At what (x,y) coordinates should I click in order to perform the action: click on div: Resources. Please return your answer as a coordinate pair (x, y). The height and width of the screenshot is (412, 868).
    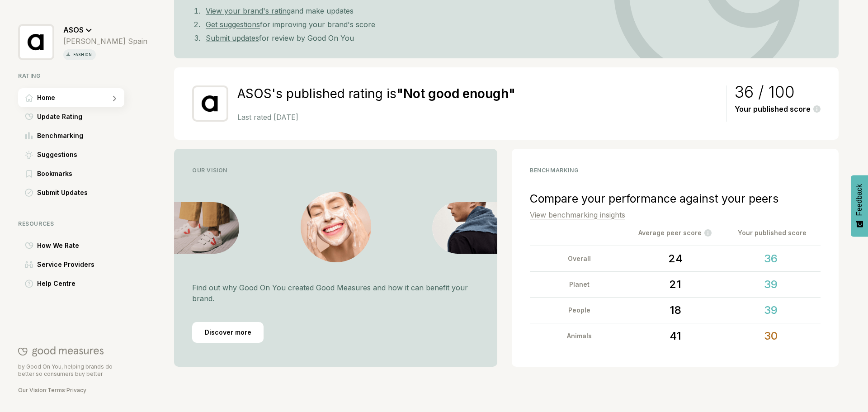
    Looking at the image, I should click on (83, 223).